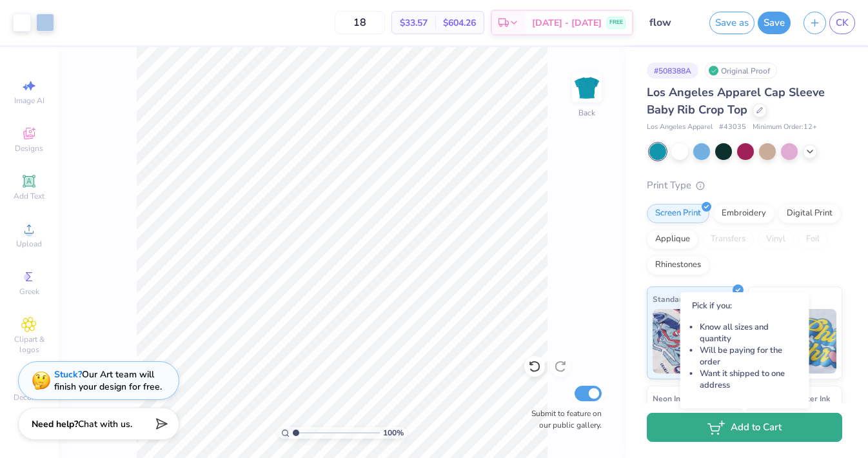 The width and height of the screenshot is (868, 458). What do you see at coordinates (736, 101) in the screenshot?
I see `span: Los Angeles Apparel Cap Sleeve Baby Rib Crop Top` at bounding box center [736, 101].